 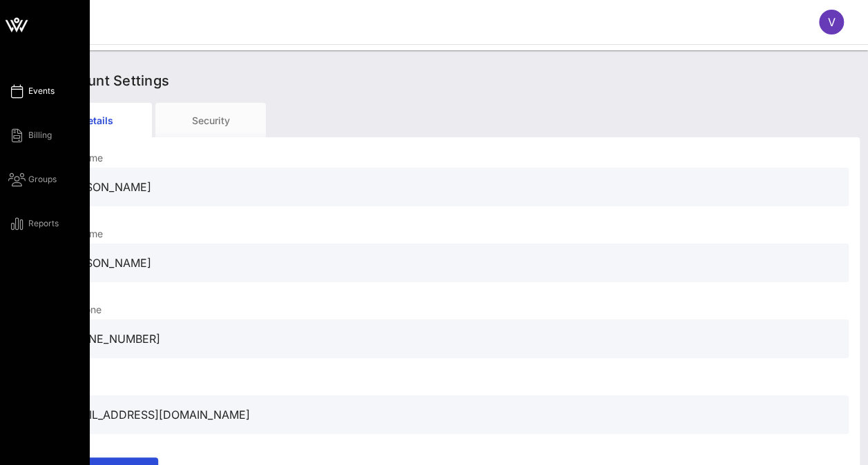 I want to click on div: V, so click(x=831, y=22).